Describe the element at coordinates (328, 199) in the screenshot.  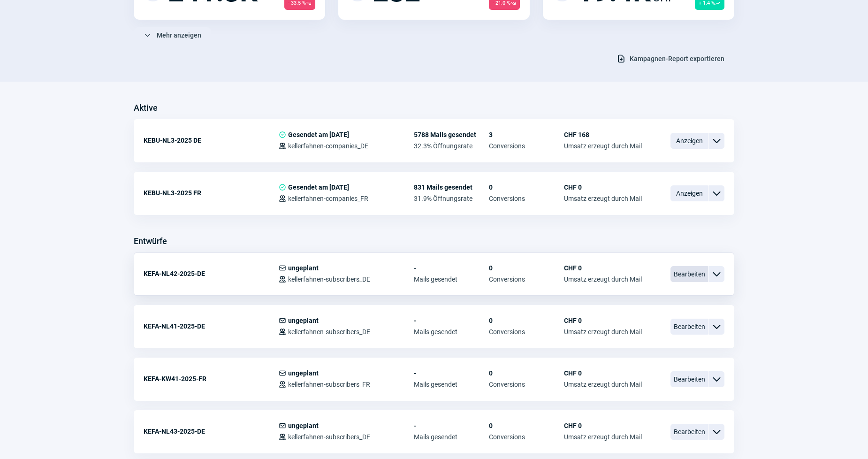
I see `span: kellerfahnen-companies_FR` at that location.